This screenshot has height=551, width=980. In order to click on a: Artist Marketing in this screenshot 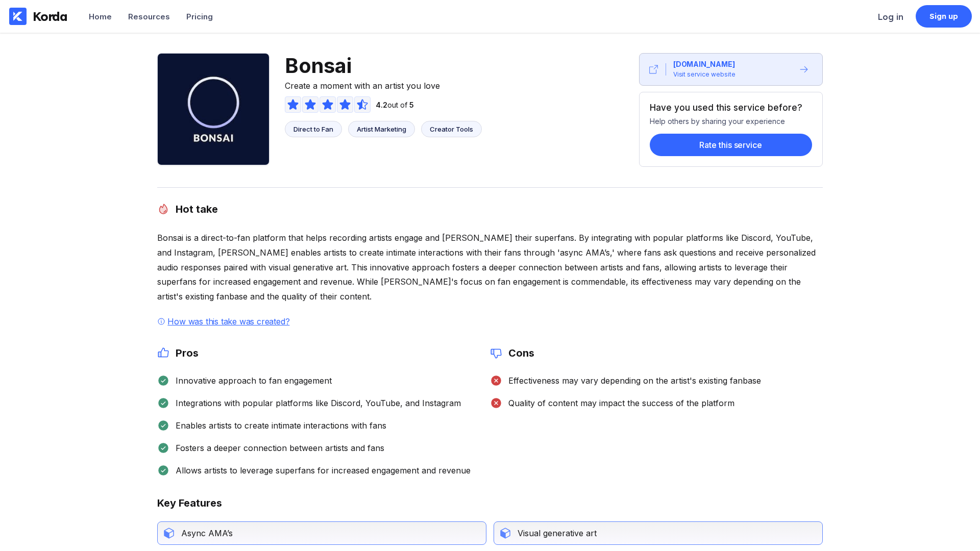, I will do `click(381, 129)`.